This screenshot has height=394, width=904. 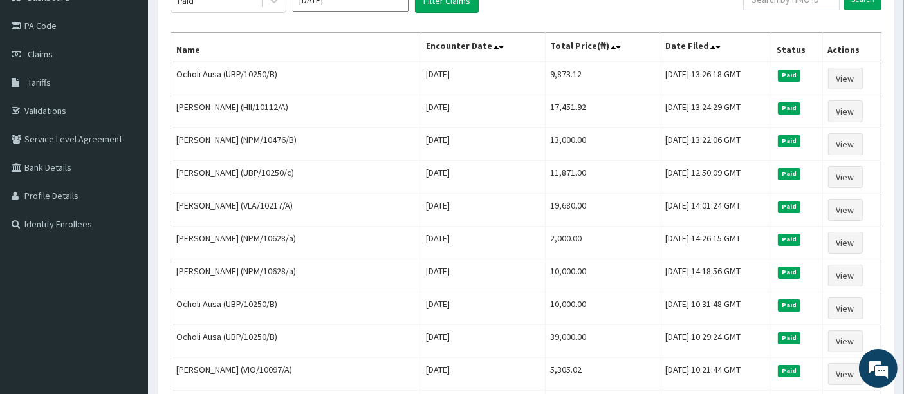 I want to click on img: d_794563401_company_1708531726252_794563401, so click(x=38, y=80).